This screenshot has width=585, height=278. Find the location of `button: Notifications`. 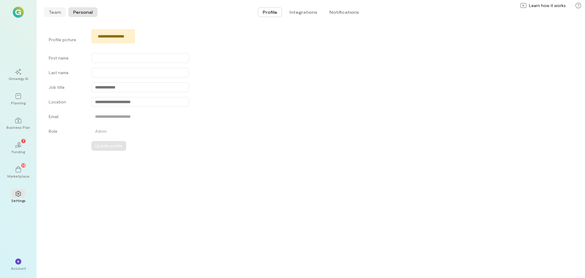

button: Notifications is located at coordinates (344, 12).